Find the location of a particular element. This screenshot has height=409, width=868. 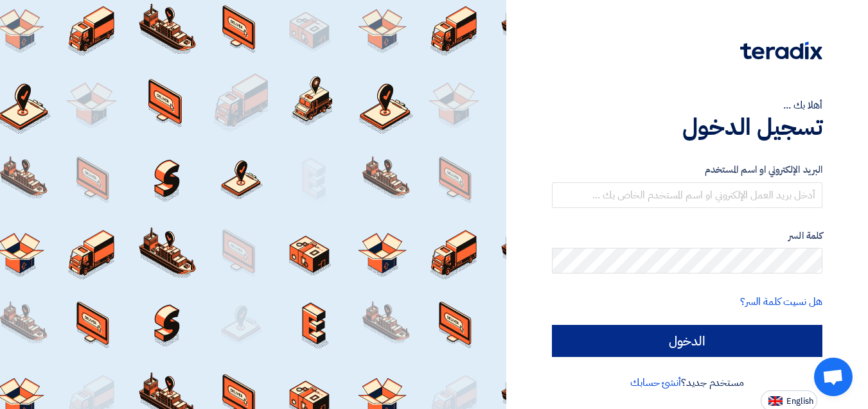

img: en-US.png is located at coordinates (775, 401).